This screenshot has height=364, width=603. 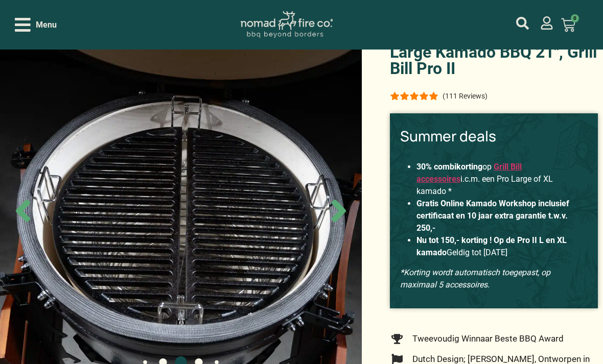 What do you see at coordinates (449, 166) in the screenshot?
I see `strong: 30% combikorting` at bounding box center [449, 166].